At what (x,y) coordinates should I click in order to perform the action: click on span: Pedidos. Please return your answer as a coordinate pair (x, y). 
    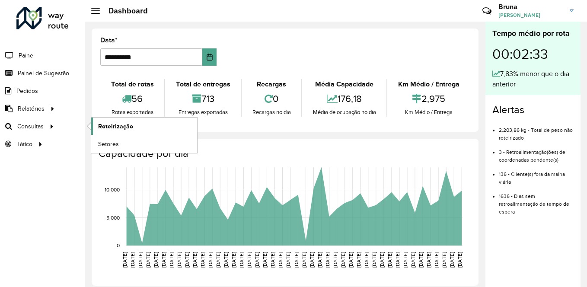
    Looking at the image, I should click on (27, 91).